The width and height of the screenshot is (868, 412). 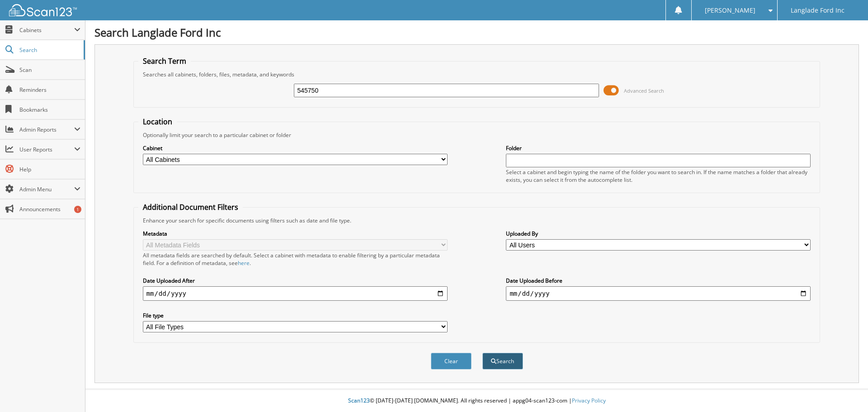 I want to click on span: User Reports, so click(x=47, y=149).